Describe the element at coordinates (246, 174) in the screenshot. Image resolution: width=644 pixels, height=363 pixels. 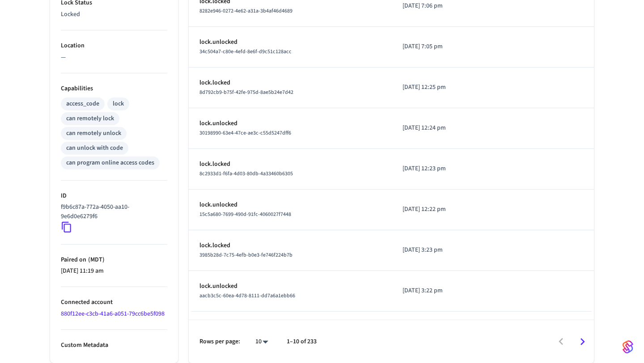
I see `span: 8c2933d1-f6fa-4d03-80db-4a33460b6305` at that location.